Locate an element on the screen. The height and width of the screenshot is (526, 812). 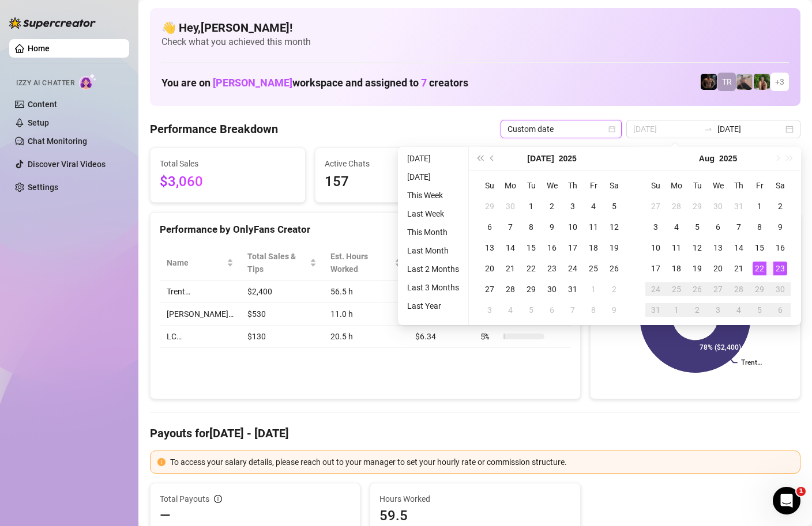
td: 20.5 h is located at coordinates (365, 336).